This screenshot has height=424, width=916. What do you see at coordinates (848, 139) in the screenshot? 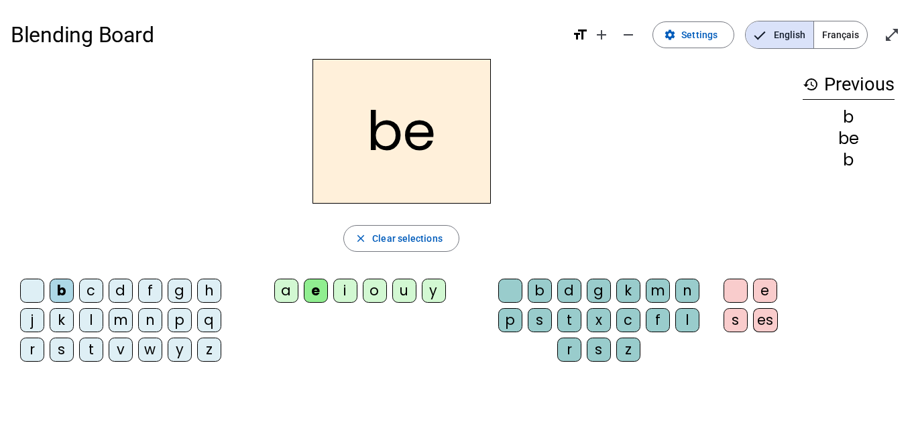
I see `div: be` at bounding box center [848, 139].